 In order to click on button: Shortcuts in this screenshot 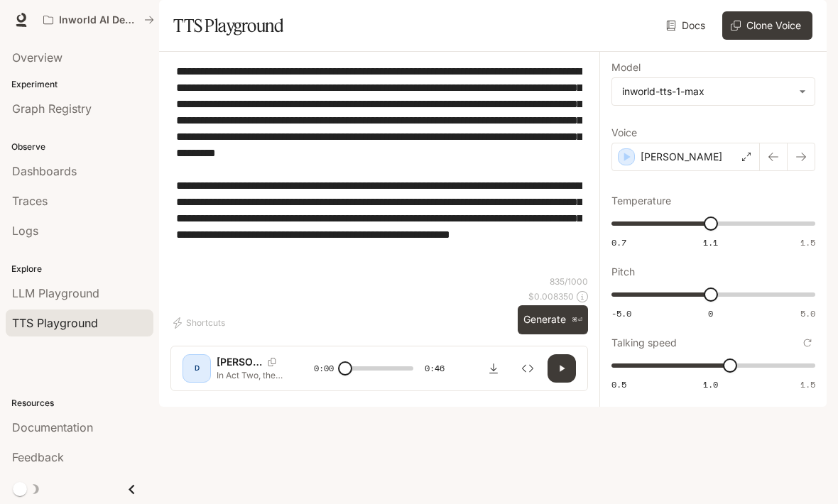, I will do `click(201, 323)`.